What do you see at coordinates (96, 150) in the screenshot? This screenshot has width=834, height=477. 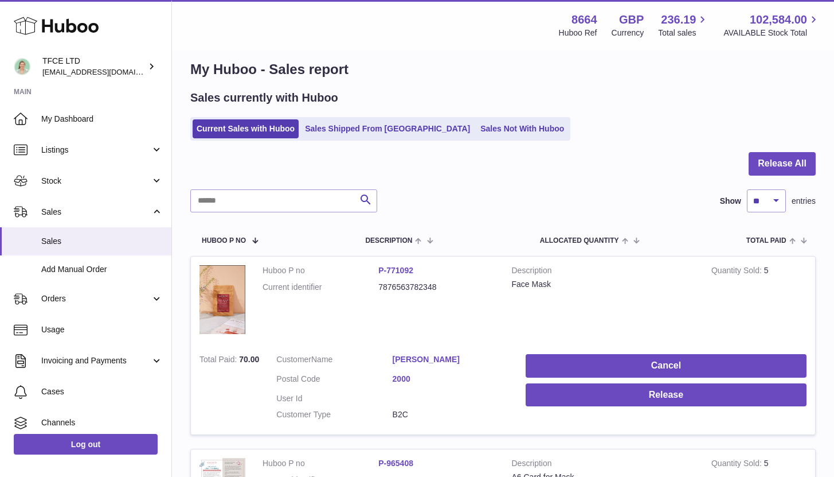 I see `span: Listings` at bounding box center [96, 150].